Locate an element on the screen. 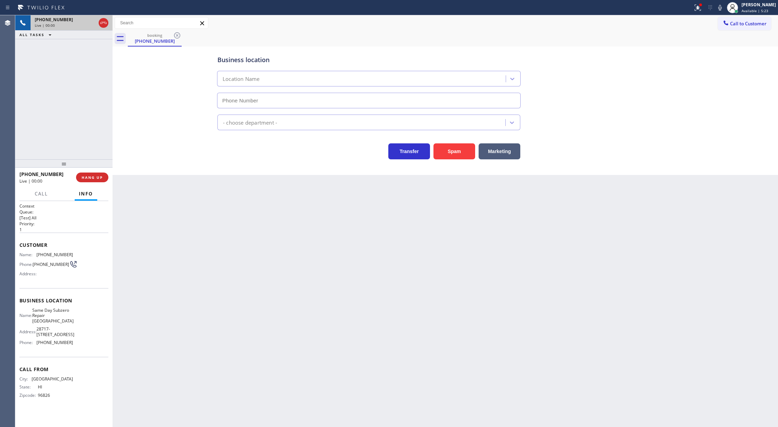 This screenshot has width=778, height=427. span: Call From is located at coordinates (64, 369).